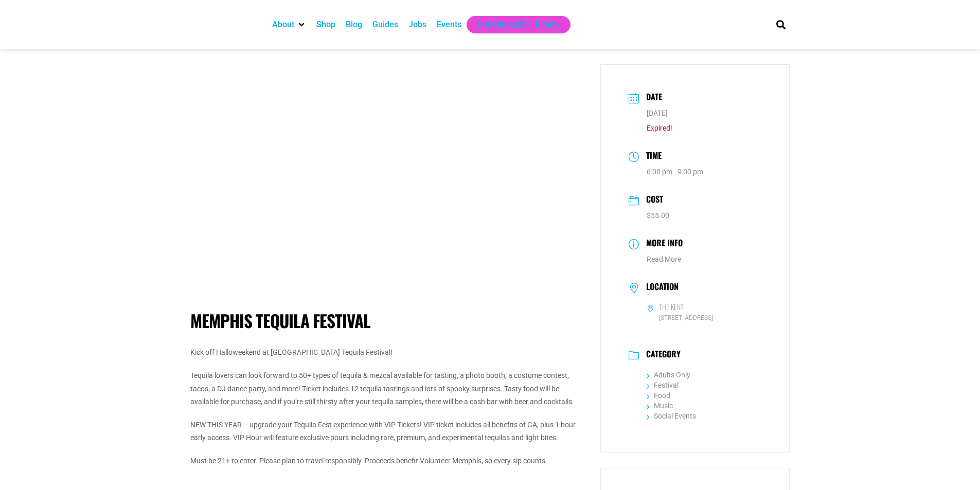 This screenshot has height=490, width=980. Describe the element at coordinates (369, 461) in the screenshot. I see `span: Must be 21+ to enter. Please plan to travel responsibly. Proceeds benefit Volunteer Memphis, so e...` at that location.